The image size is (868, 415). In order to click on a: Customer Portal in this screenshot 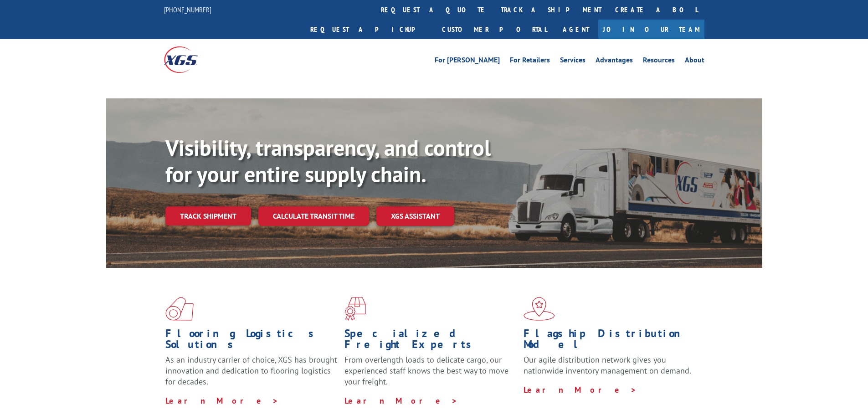, I will do `click(495, 29)`.